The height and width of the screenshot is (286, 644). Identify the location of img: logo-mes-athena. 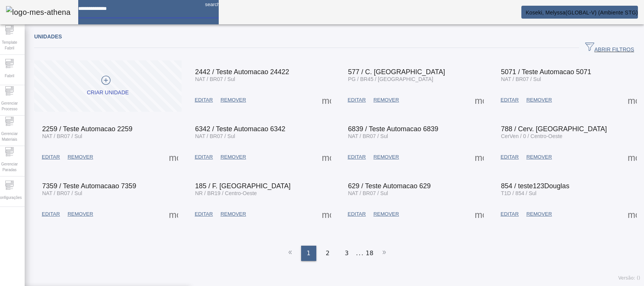
(38, 12).